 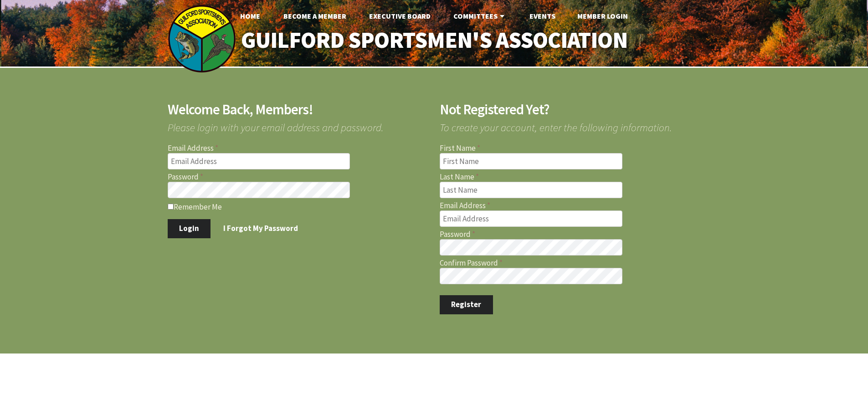 What do you see at coordinates (399, 16) in the screenshot?
I see `a: Executive Board` at bounding box center [399, 16].